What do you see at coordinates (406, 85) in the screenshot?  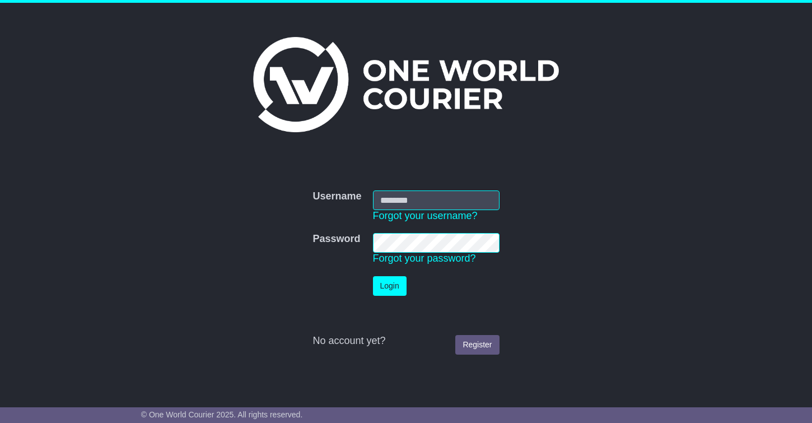 I see `img: One World` at bounding box center [406, 85].